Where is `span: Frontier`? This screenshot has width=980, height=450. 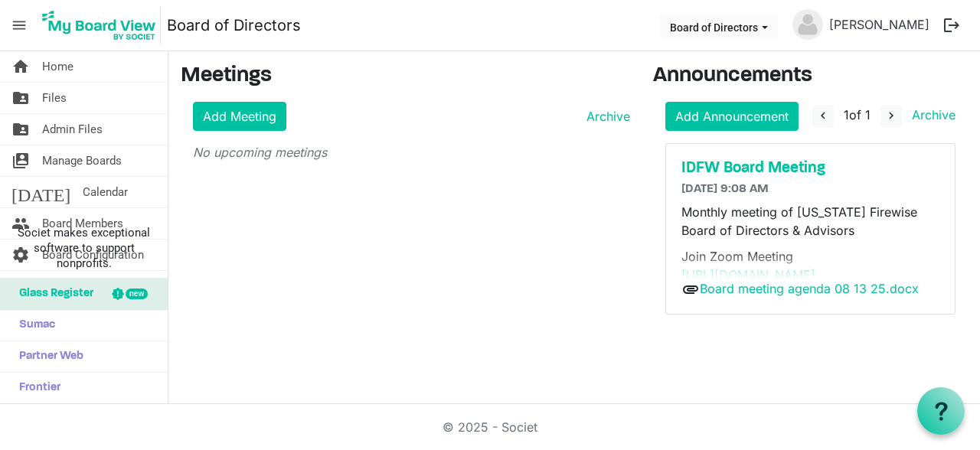 span: Frontier is located at coordinates (36, 388).